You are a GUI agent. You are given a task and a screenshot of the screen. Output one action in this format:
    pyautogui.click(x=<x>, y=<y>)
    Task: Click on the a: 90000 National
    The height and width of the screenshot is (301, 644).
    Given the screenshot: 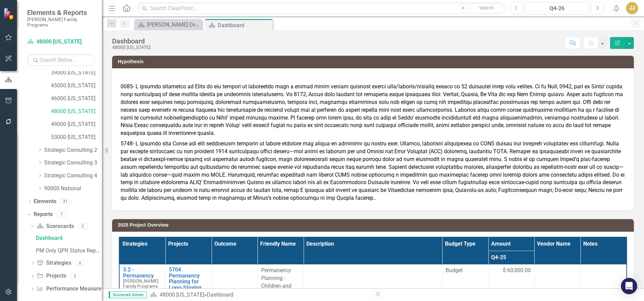 What is the action you would take?
    pyautogui.click(x=73, y=189)
    